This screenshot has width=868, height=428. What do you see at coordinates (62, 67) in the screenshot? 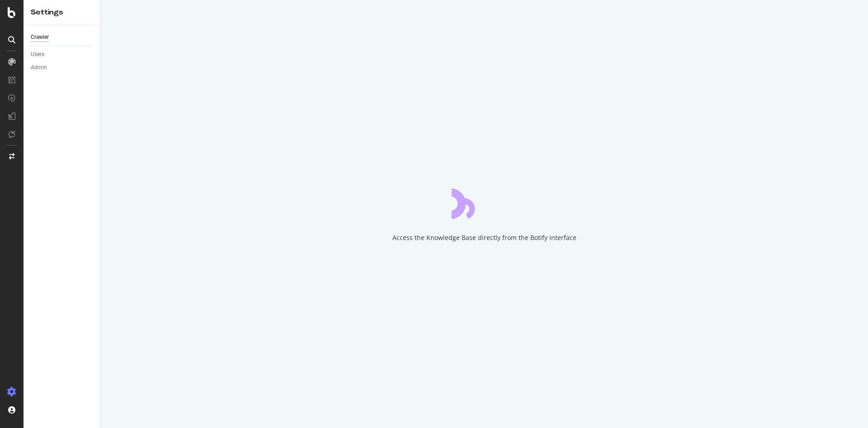
I see `a: Admin` at bounding box center [62, 67].